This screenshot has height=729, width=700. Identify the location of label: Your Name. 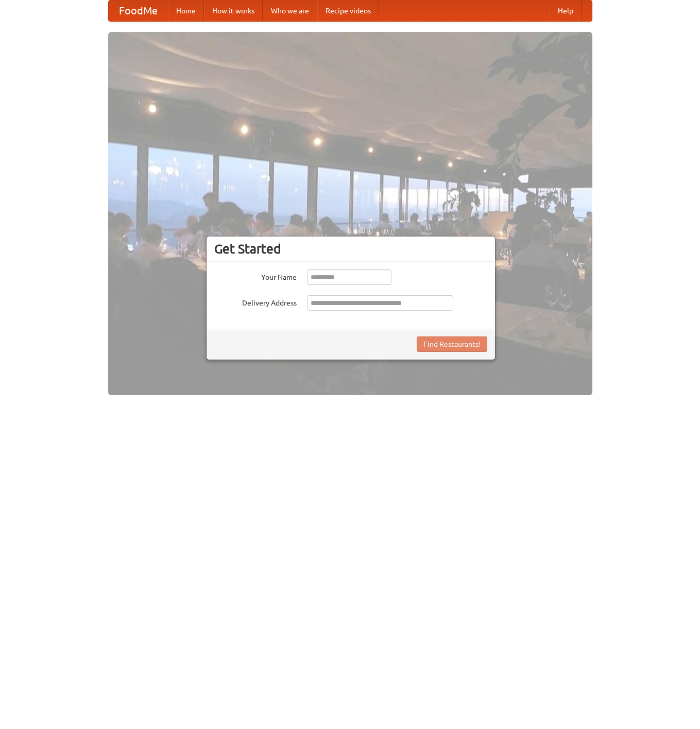
(256, 276).